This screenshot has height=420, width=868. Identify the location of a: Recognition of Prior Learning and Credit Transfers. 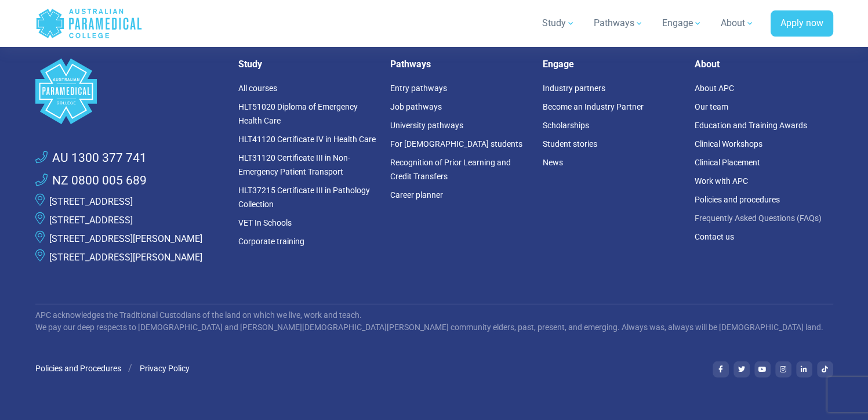
(450, 169).